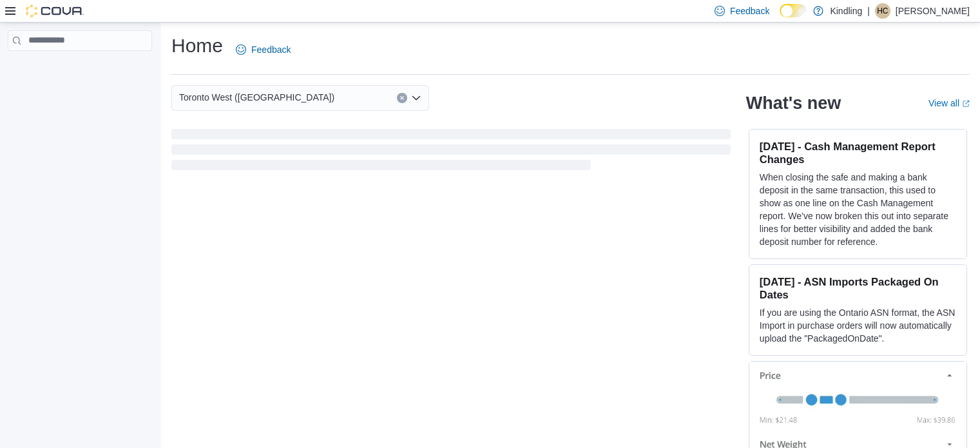 This screenshot has width=980, height=448. What do you see at coordinates (846, 11) in the screenshot?
I see `p: Kindling` at bounding box center [846, 11].